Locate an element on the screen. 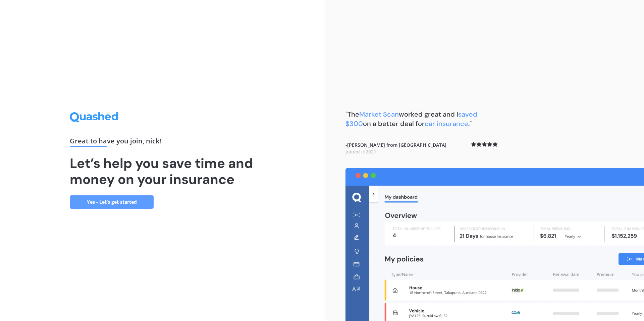  h1: Let’s help you save time and money on your insurance is located at coordinates (163, 171).